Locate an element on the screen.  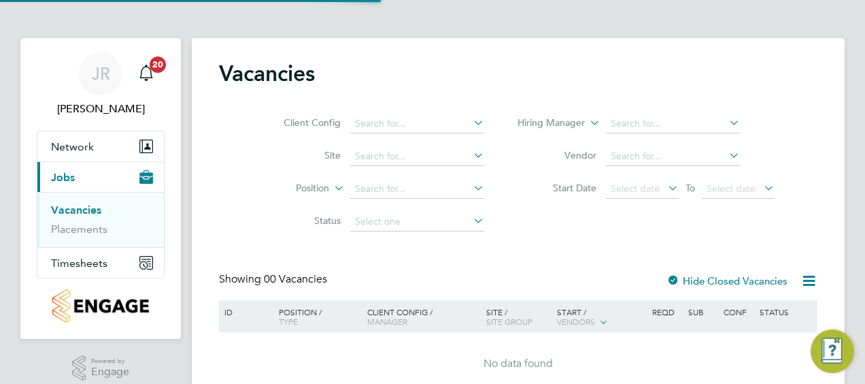
div: Start / is located at coordinates (601, 317).